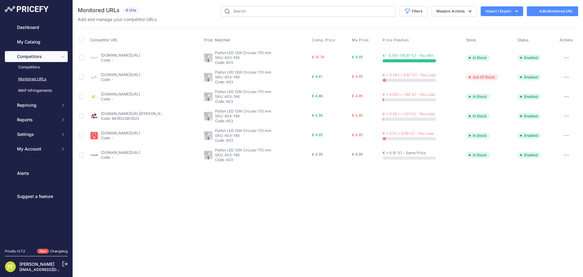  Describe the element at coordinates (395, 40) in the screenshot. I see `span: Price Position` at that location.